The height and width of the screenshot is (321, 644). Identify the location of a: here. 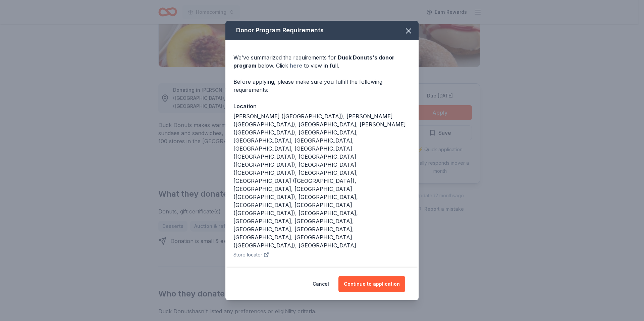
(296, 66).